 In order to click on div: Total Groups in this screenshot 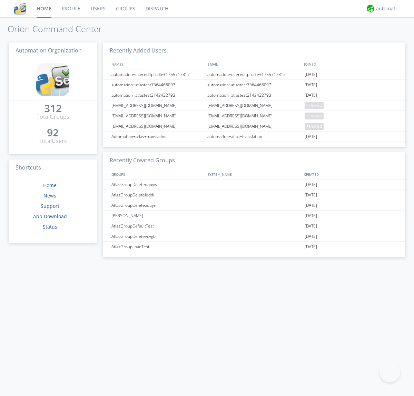, I will do `click(53, 117)`.